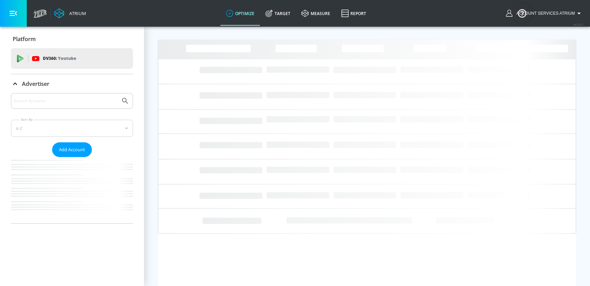 The height and width of the screenshot is (286, 590). I want to click on p: DV360:, so click(59, 59).